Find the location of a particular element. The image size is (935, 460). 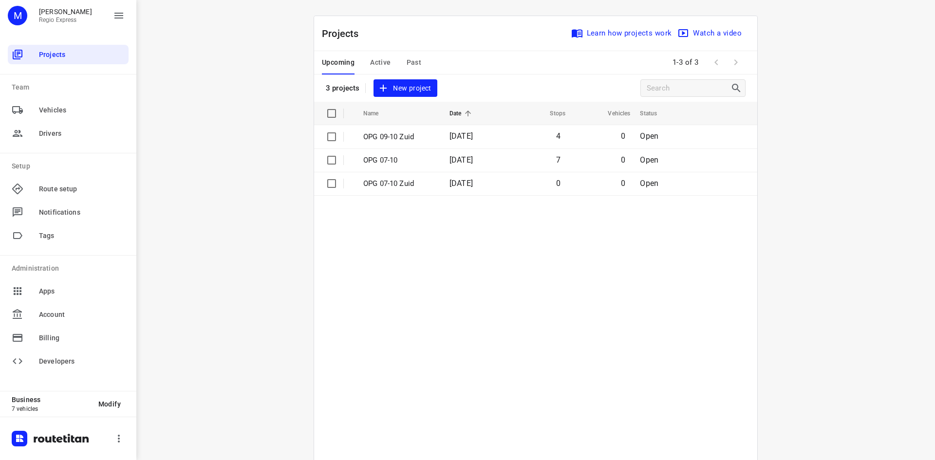

span: Account is located at coordinates (82, 314).